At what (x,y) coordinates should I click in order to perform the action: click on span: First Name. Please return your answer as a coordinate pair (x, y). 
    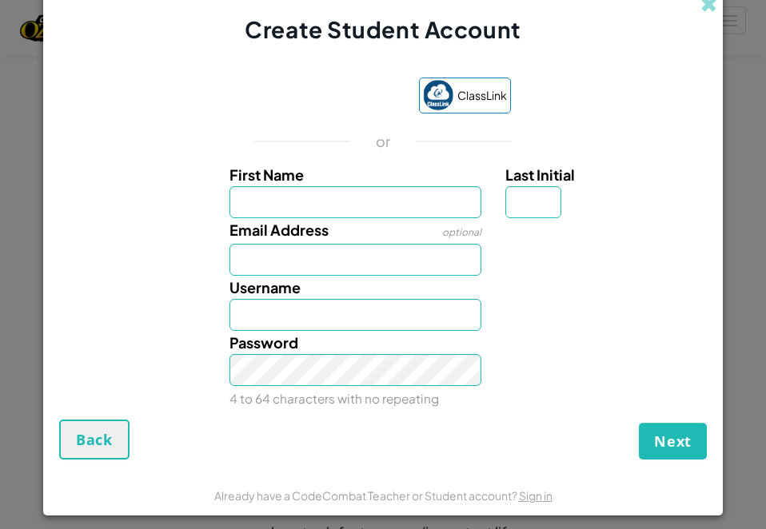
    Looking at the image, I should click on (266, 174).